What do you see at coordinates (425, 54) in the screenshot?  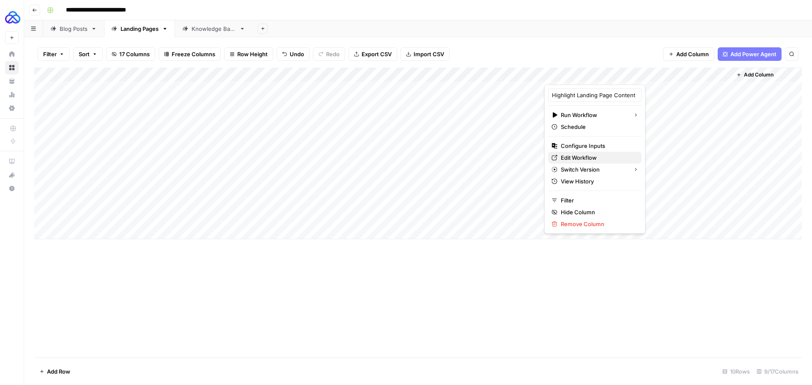 I see `button: Import CSV` at bounding box center [425, 54].